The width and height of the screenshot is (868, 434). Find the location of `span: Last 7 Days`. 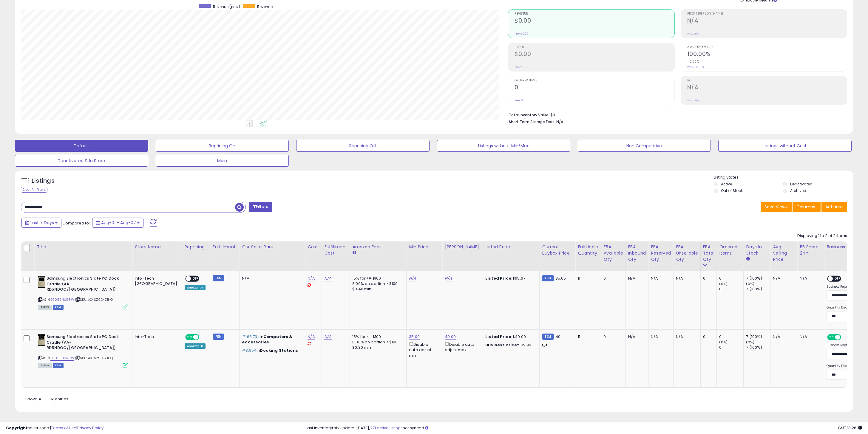

span: Last 7 Days is located at coordinates (42, 223).